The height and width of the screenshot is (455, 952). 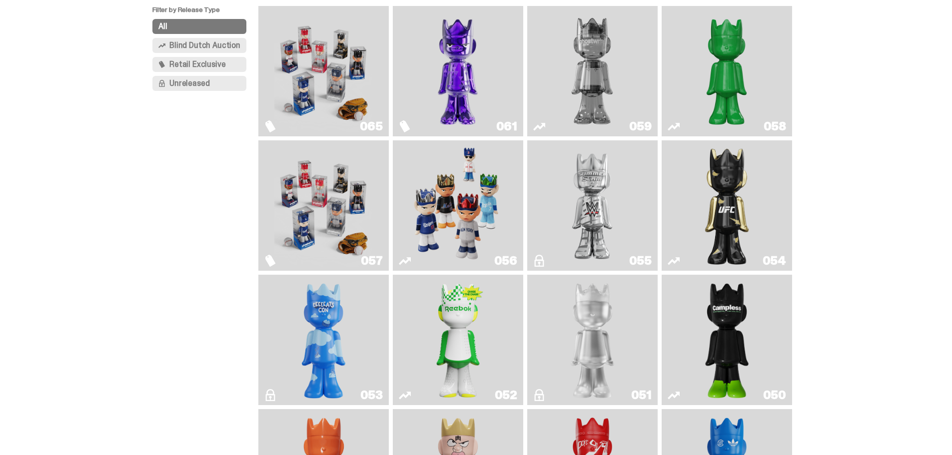 I want to click on a: I Was There SummerSlam, so click(x=592, y=205).